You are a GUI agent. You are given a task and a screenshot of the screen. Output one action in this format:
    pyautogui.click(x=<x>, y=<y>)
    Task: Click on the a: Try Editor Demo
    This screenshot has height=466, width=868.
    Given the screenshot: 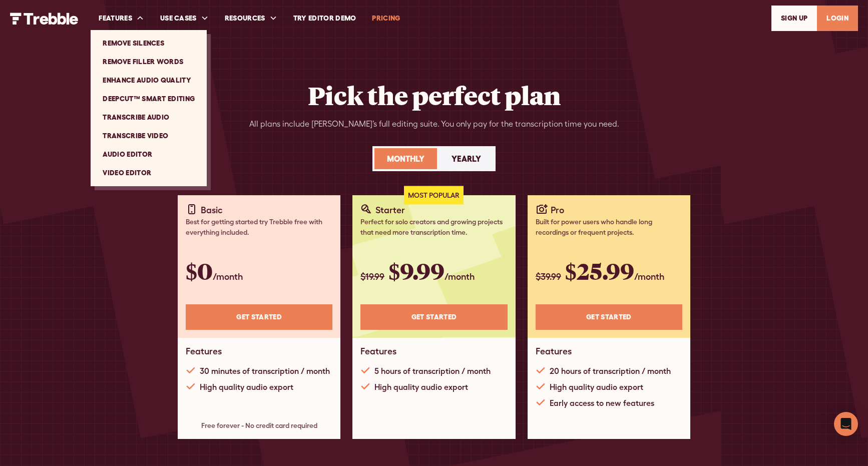 What is the action you would take?
    pyautogui.click(x=325, y=18)
    